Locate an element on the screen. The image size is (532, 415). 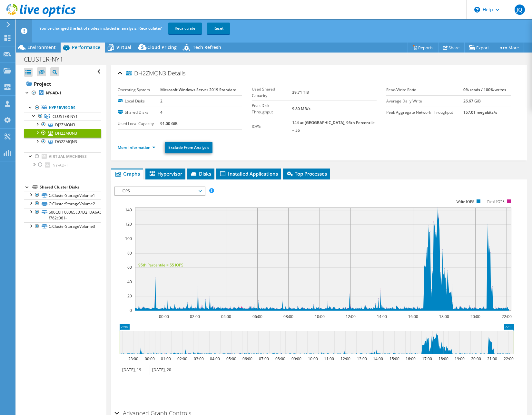
text: 60 is located at coordinates (130, 267).